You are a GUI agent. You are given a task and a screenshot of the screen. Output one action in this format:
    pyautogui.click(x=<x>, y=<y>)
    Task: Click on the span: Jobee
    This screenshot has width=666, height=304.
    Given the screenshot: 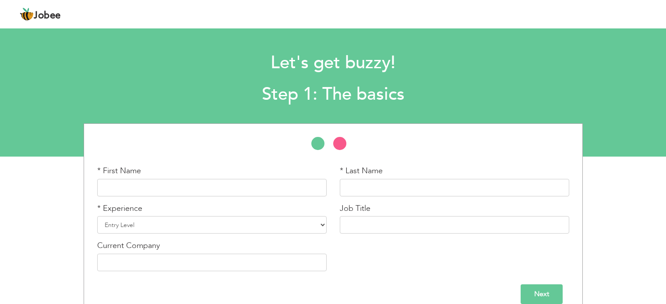 What is the action you would take?
    pyautogui.click(x=47, y=16)
    